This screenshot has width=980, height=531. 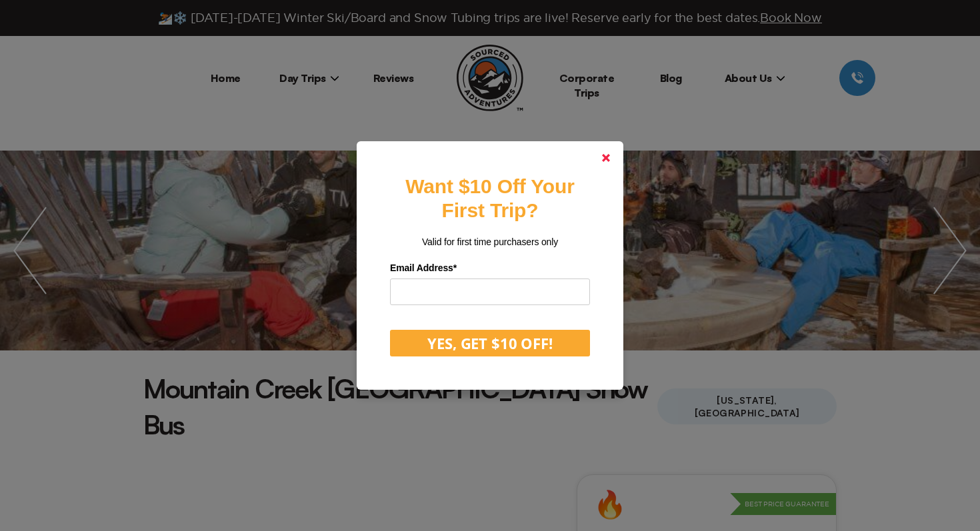 I want to click on strong: Want $10 Off Your First Trip?, so click(x=489, y=198).